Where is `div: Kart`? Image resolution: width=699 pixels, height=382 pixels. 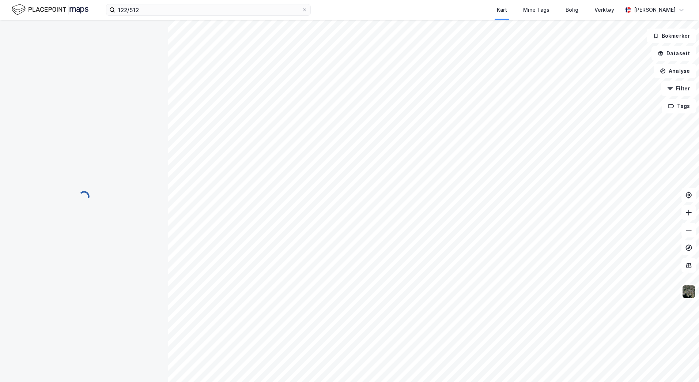
div: Kart is located at coordinates (502, 10).